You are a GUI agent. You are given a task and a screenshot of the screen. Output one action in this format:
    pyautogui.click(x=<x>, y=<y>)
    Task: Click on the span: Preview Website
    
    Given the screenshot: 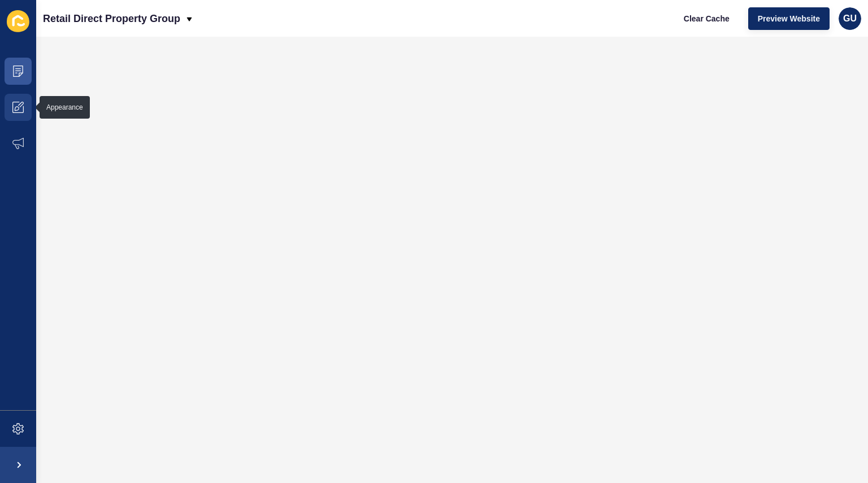 What is the action you would take?
    pyautogui.click(x=789, y=19)
    